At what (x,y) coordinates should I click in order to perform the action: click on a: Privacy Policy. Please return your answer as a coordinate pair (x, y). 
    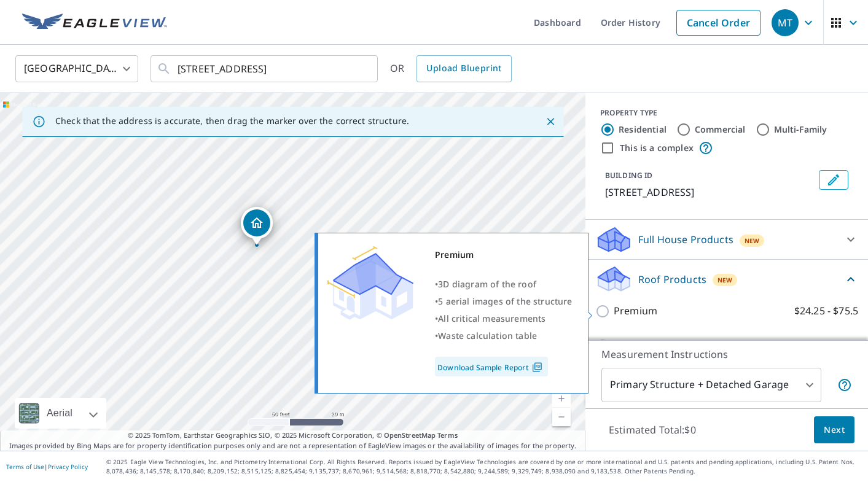
    Looking at the image, I should click on (68, 467).